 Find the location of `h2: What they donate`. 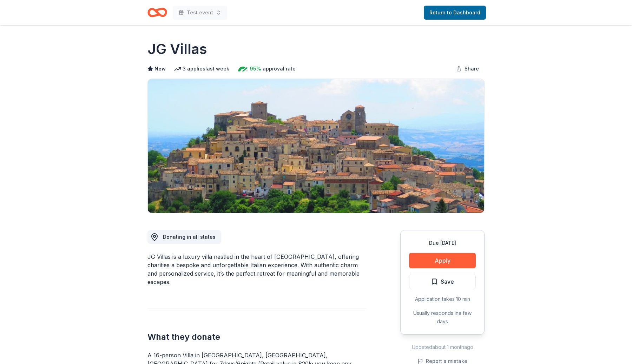

h2: What they donate is located at coordinates (257, 337).